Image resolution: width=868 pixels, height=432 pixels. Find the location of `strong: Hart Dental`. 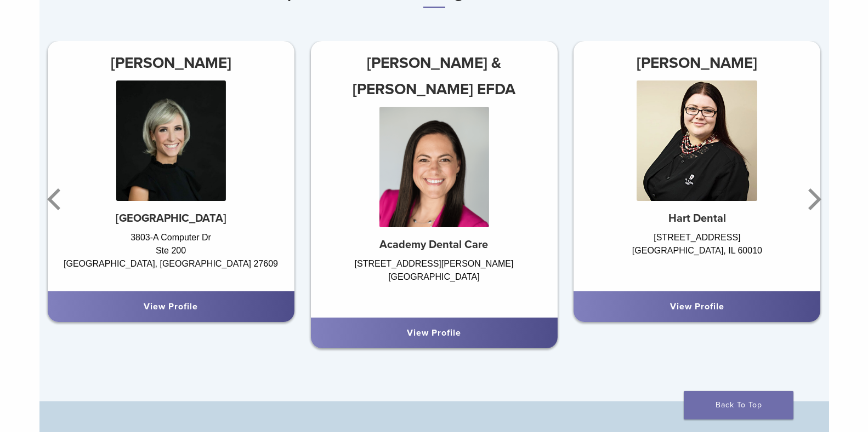

strong: Hart Dental is located at coordinates (697, 219).